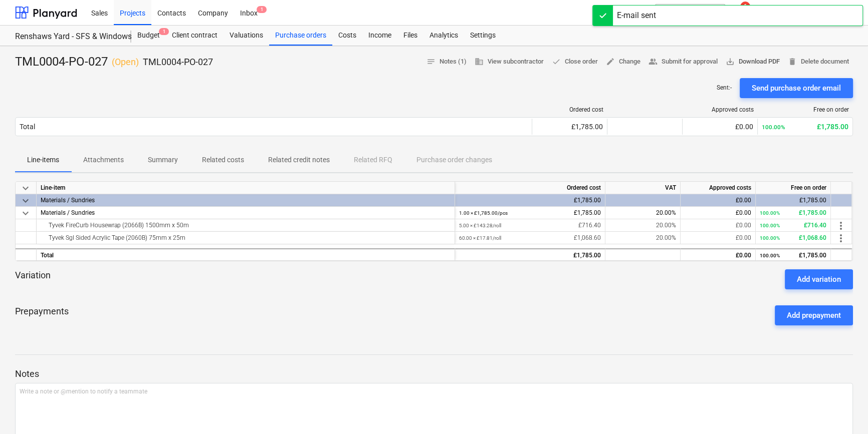 Image resolution: width=868 pixels, height=434 pixels. I want to click on small: 1.00 × £1,785.00 / pcs, so click(483, 213).